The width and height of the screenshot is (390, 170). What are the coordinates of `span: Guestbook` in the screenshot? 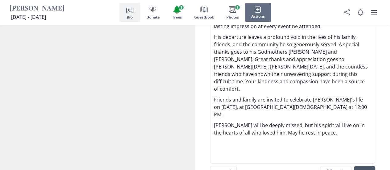 It's located at (204, 17).